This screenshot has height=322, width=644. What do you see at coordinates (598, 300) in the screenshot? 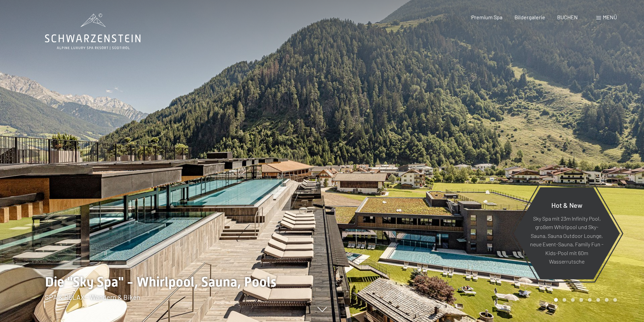
I see `div: Carousel Page 6` at bounding box center [598, 300].